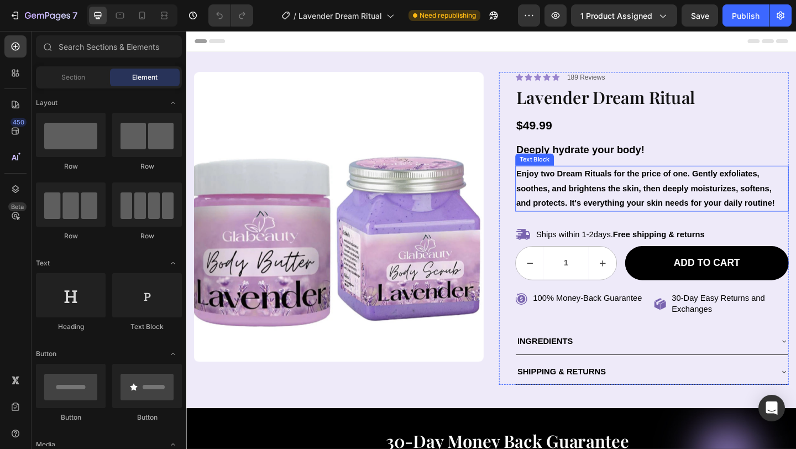 Image resolution: width=796 pixels, height=449 pixels. What do you see at coordinates (566, 252) in the screenshot?
I see `button: Add to cart` at bounding box center [566, 252].